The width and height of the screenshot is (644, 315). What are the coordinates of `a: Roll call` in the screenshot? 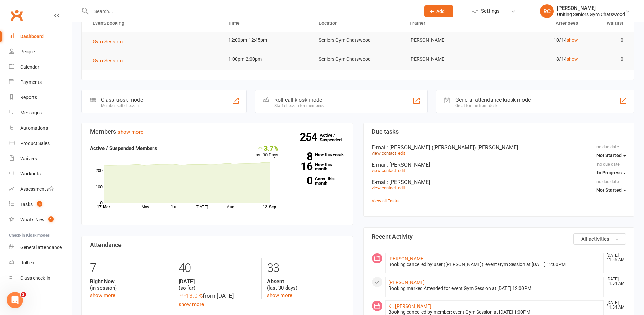 It's located at (40, 262).